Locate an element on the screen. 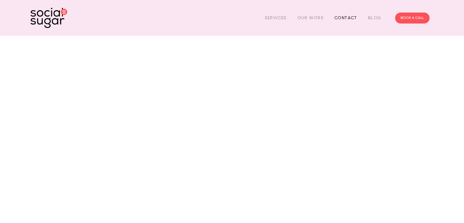 This screenshot has height=223, width=464. a: Blog is located at coordinates (375, 18).